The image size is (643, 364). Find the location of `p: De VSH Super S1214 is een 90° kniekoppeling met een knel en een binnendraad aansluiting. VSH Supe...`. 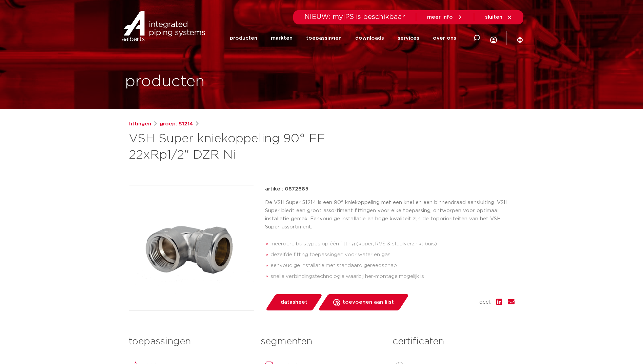

p: De VSH Super S1214 is een 90° kniekoppeling met een knel en een binnendraad aansluiting. VSH Supe... is located at coordinates (390, 215).